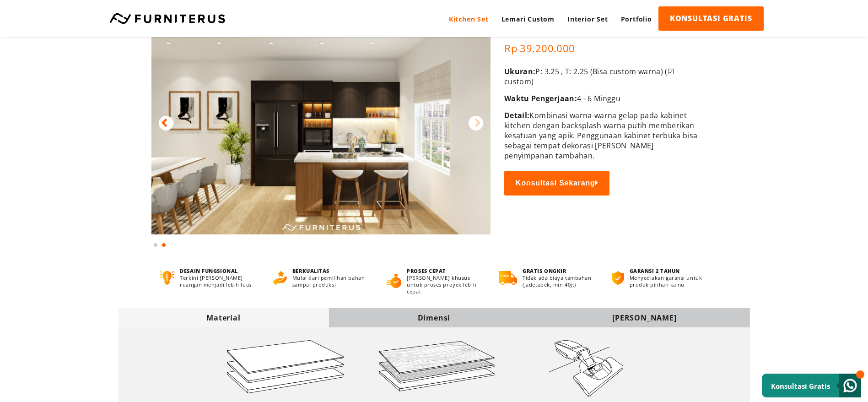 Image resolution: width=868 pixels, height=402 pixels. I want to click on a: Interior Set, so click(587, 19).